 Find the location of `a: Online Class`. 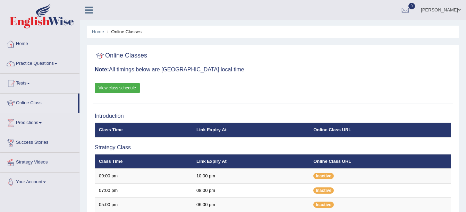

a: Online Class is located at coordinates (39, 102).